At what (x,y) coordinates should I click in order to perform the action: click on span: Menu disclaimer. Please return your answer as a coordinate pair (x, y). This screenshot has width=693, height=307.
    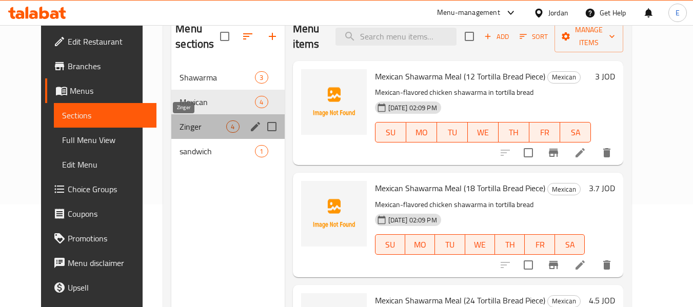
    Looking at the image, I should click on (108, 263).